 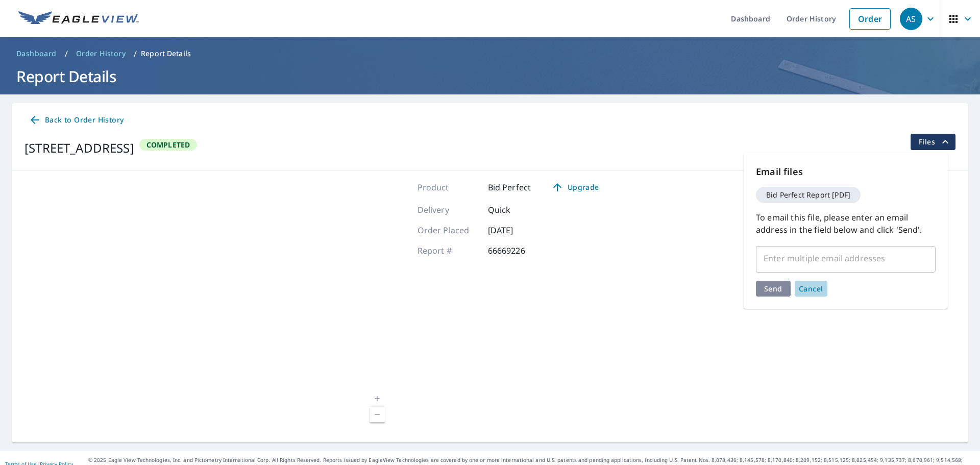 What do you see at coordinates (932, 142) in the screenshot?
I see `button: filesDropdownBtn-66669226` at bounding box center [932, 142].